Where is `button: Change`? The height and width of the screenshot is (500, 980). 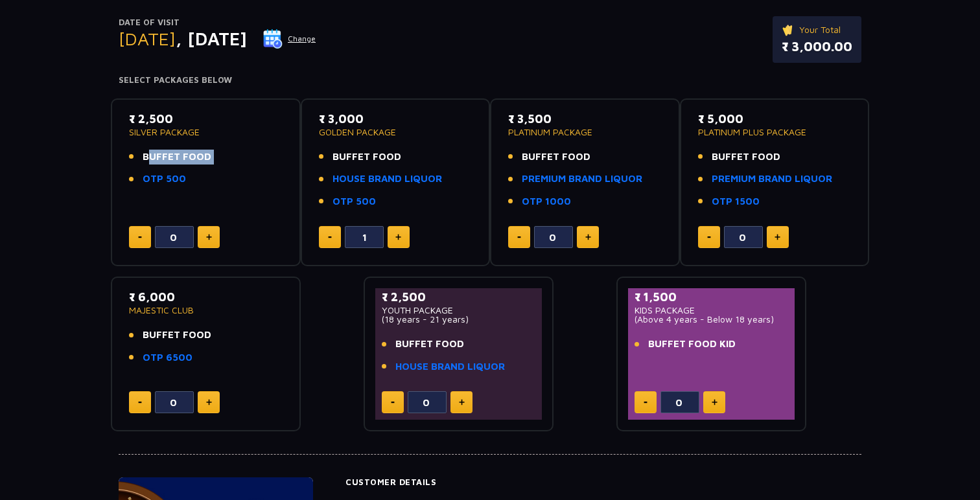 button: Change is located at coordinates (289, 39).